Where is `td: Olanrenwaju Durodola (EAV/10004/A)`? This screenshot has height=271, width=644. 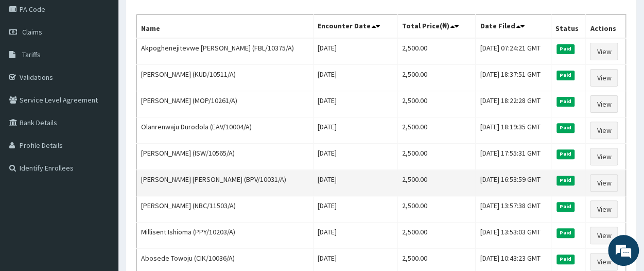
td: Olanrenwaju Durodola (EAV/10004/A) is located at coordinates (225, 131).